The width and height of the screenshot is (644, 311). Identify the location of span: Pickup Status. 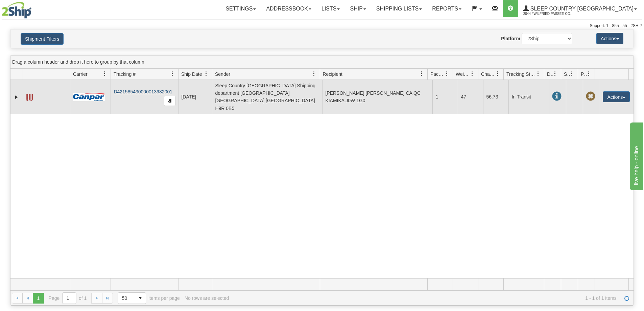
(584, 74).